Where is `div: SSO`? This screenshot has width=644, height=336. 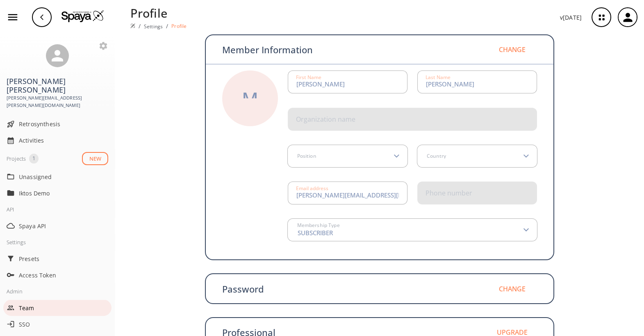
div: SSO is located at coordinates (57, 324).